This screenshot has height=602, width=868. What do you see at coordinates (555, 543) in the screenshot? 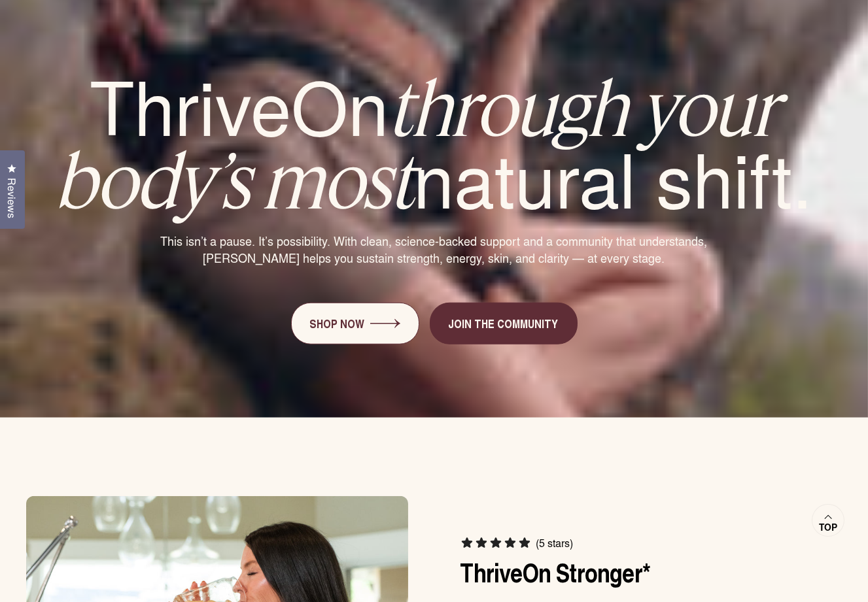
I see `span: (5 stars)` at bounding box center [555, 543].